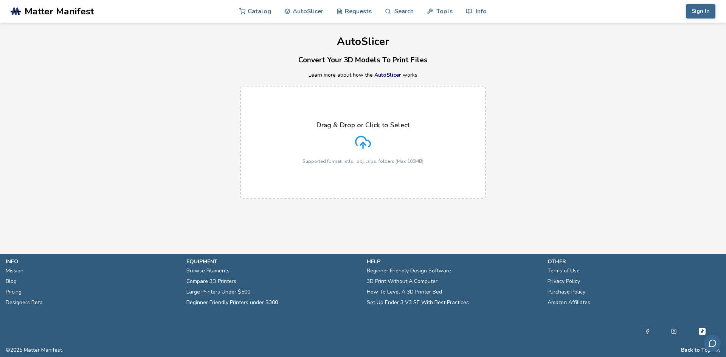 The height and width of the screenshot is (357, 726). What do you see at coordinates (34, 351) in the screenshot?
I see `span: © 2025 Matter Manifest` at bounding box center [34, 351].